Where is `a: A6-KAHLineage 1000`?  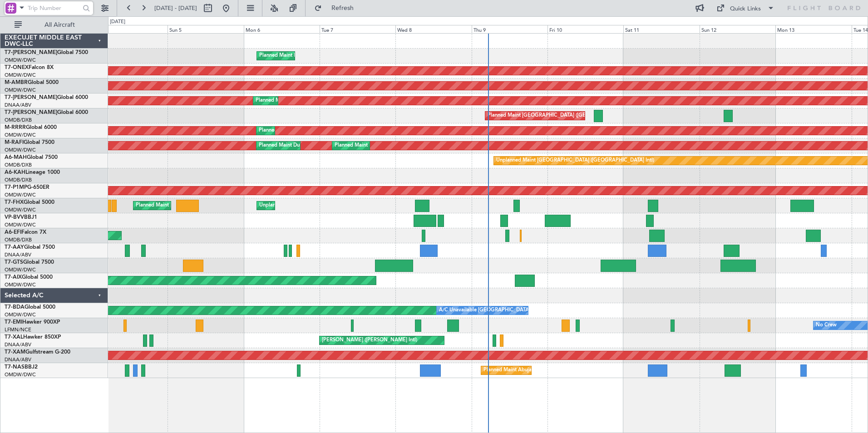 a: A6-KAHLineage 1000 is located at coordinates (32, 172).